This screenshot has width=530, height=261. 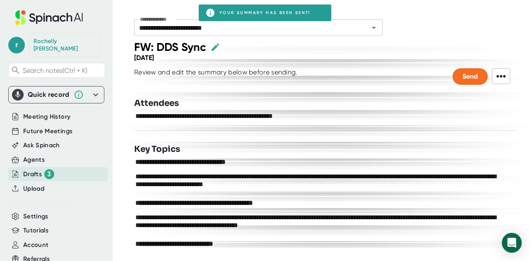 What do you see at coordinates (49, 174) in the screenshot?
I see `div: 3` at bounding box center [49, 174].